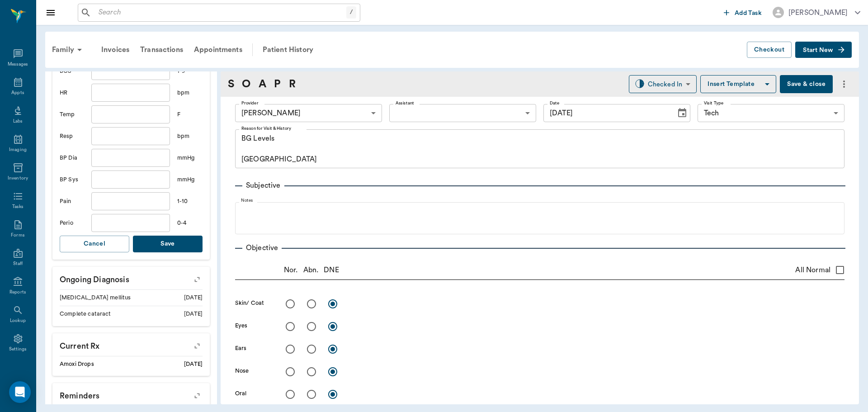  I want to click on div: Lookup, so click(17, 321).